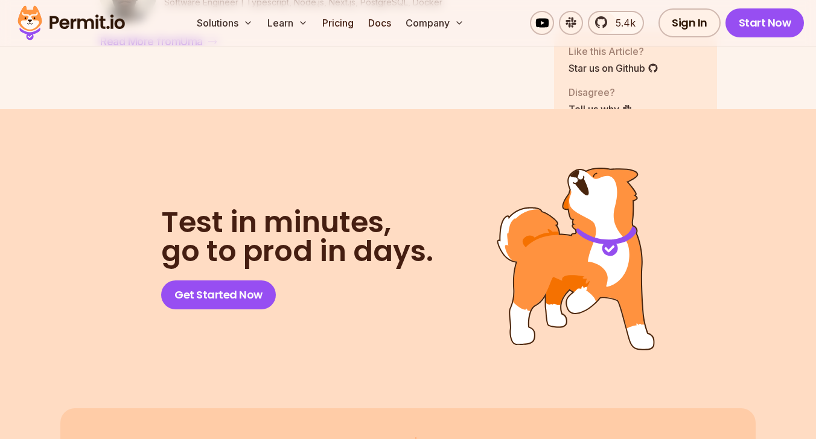 The image size is (816, 439). What do you see at coordinates (297, 237) in the screenshot?
I see `h2: go to prod in days.` at bounding box center [297, 237].